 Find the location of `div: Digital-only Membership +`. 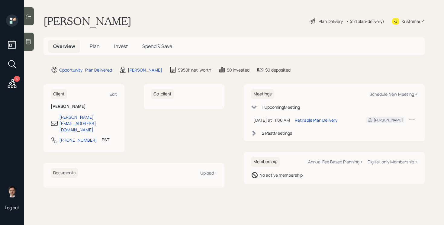

div: Digital-only Membership + is located at coordinates (392, 161).